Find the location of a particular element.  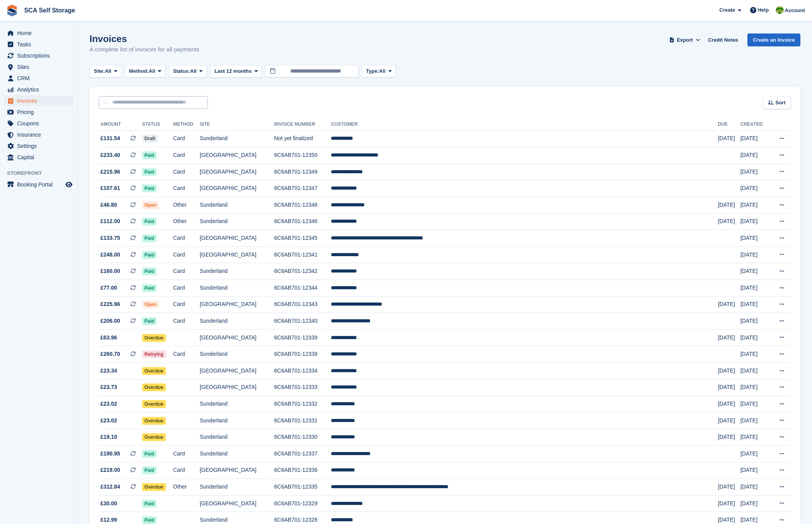

span: Method: is located at coordinates (139, 72).